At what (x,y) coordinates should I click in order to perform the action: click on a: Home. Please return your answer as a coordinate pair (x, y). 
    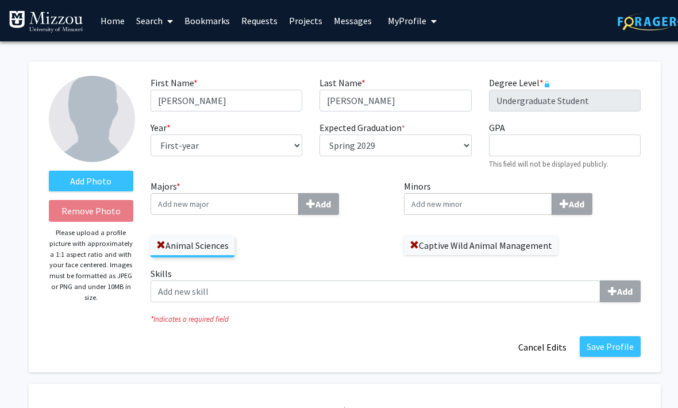
    Looking at the image, I should click on (113, 21).